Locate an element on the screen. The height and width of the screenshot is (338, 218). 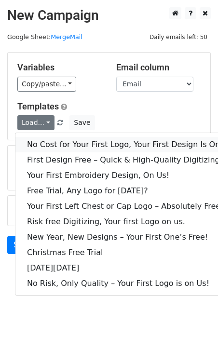
small: Google Sheet: is located at coordinates (45, 37).